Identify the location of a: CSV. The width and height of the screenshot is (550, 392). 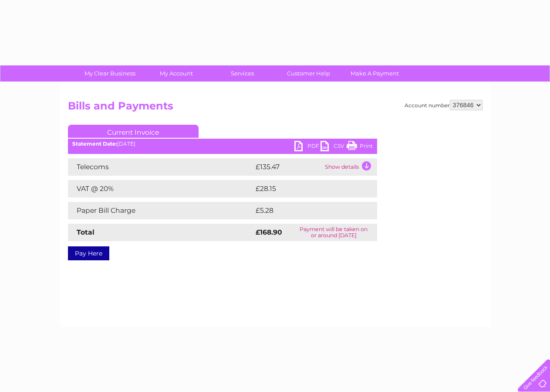
(334, 147).